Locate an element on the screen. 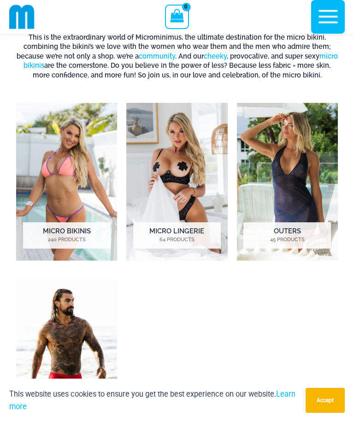 The width and height of the screenshot is (354, 422). a: cheeky is located at coordinates (215, 56).